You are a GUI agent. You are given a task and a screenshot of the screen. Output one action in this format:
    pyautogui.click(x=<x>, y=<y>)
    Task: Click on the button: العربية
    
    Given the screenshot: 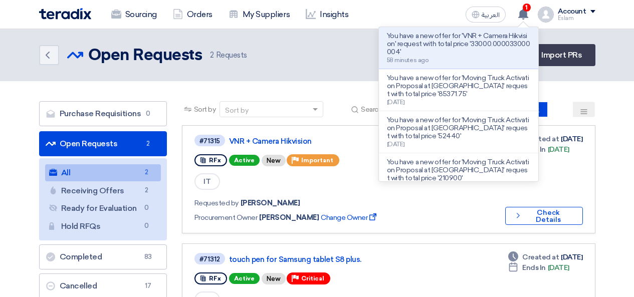 What is the action you would take?
    pyautogui.click(x=486, y=15)
    